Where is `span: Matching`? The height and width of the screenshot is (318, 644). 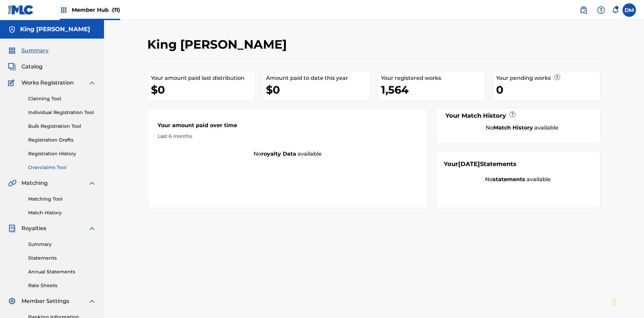 span: Matching is located at coordinates (34, 183).